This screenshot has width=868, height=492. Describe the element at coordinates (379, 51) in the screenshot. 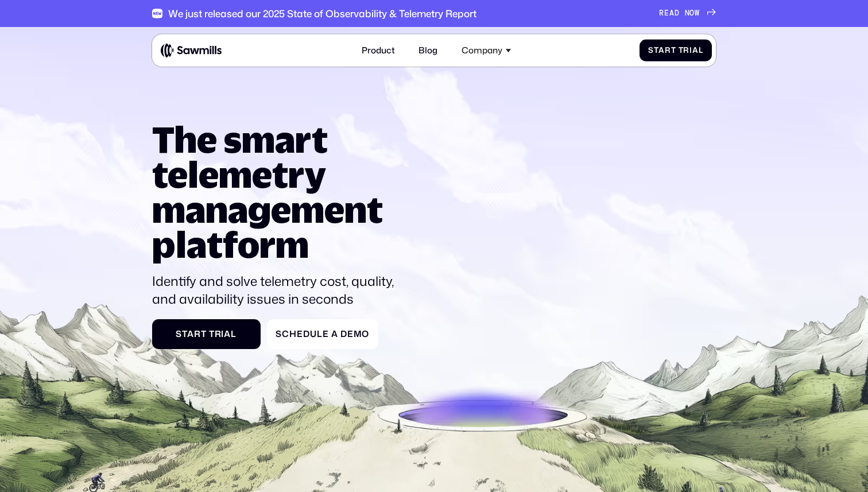

I see `a: Product` at that location.